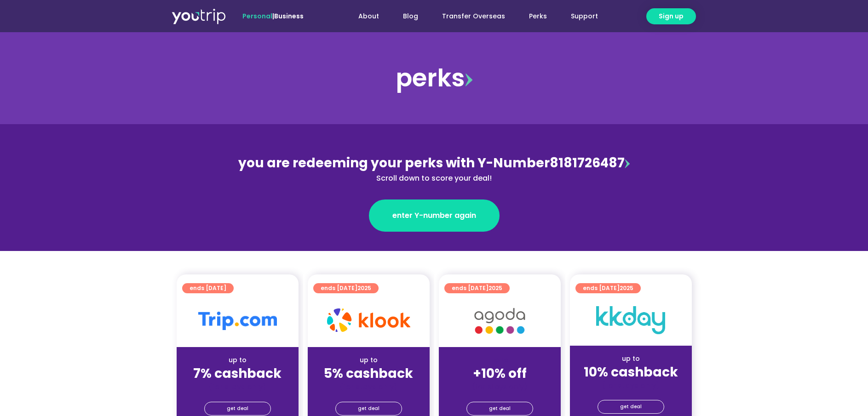 The width and height of the screenshot is (868, 416). Describe the element at coordinates (394, 163) in the screenshot. I see `span: you are redeeming your perks with Y-Number` at that location.